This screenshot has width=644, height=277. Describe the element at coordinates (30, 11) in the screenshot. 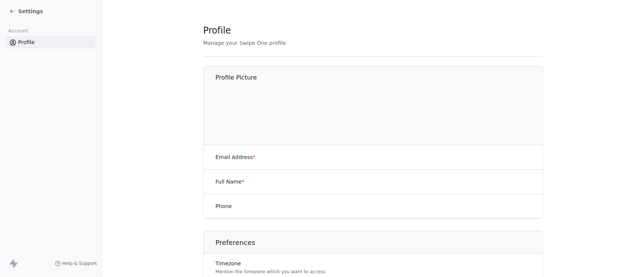

I see `span: Settings` at that location.